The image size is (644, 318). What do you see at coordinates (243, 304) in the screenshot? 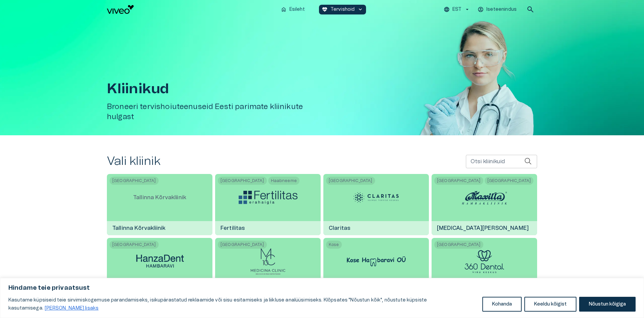
I see `p: Kasutame küpsiseid teie sirvimiskogemuse parandamiseks, isikupärastatud reklaamide või sisu esita...` at bounding box center [243, 304].